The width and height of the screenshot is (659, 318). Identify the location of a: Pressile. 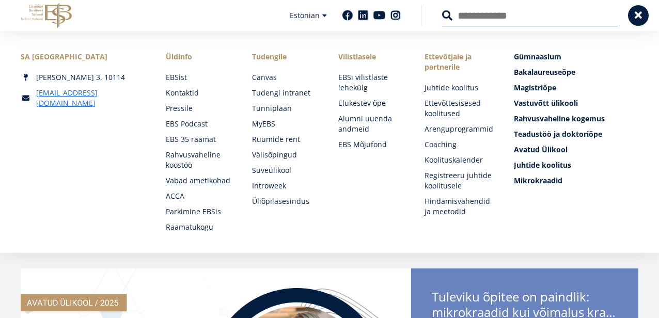
(198, 109).